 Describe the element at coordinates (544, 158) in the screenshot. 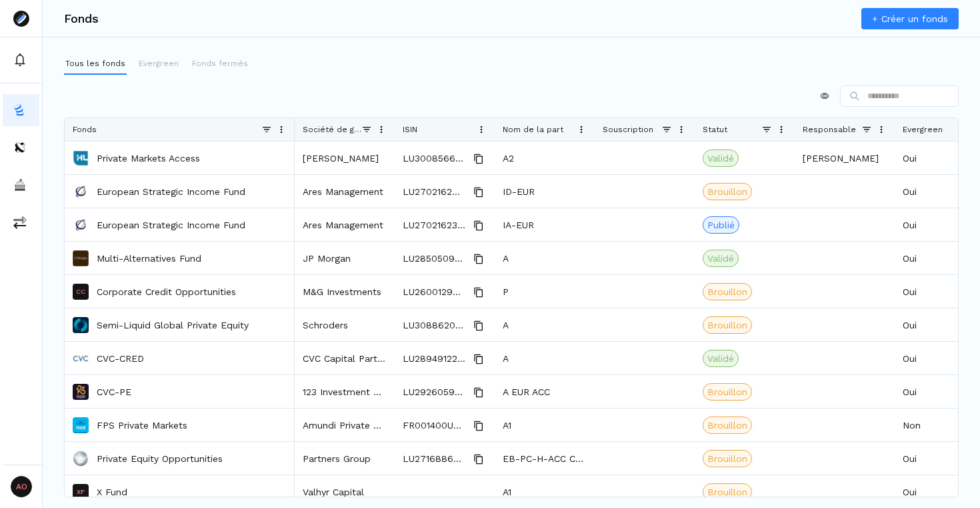

I see `div: A2` at that location.